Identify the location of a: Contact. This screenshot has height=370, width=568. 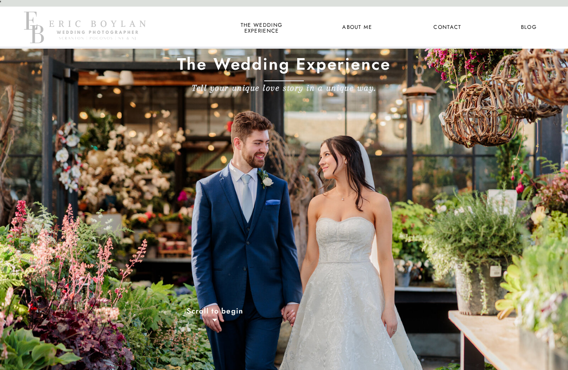
(447, 28).